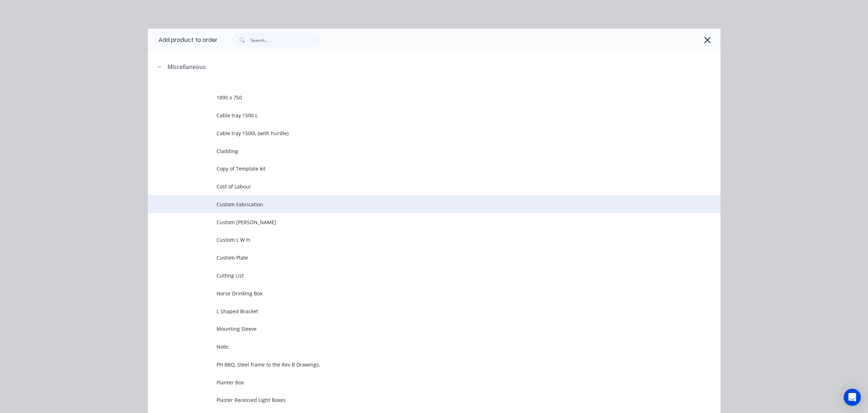 Image resolution: width=868 pixels, height=413 pixels. What do you see at coordinates (418, 187) in the screenshot?
I see `span: Cost of Labour` at bounding box center [418, 187].